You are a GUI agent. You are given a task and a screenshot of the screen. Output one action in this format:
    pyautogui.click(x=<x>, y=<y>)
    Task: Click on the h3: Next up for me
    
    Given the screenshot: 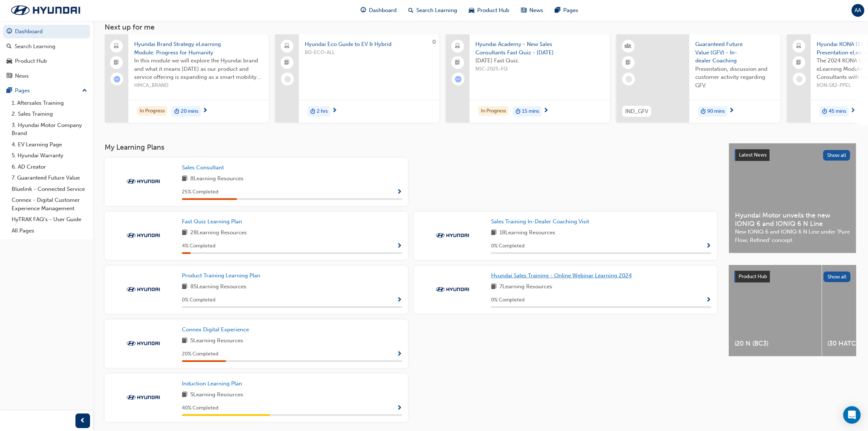 What is the action you would take?
    pyautogui.click(x=480, y=27)
    